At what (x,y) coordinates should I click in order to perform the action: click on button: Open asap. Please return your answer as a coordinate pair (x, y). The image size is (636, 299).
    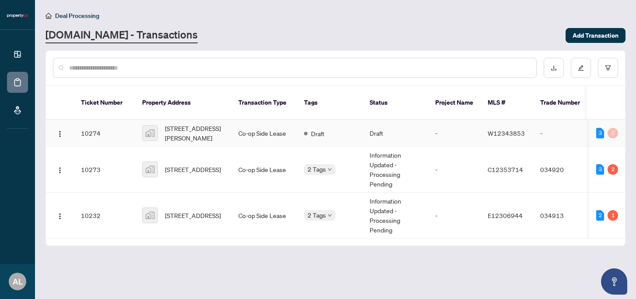
    Looking at the image, I should click on (614, 281).